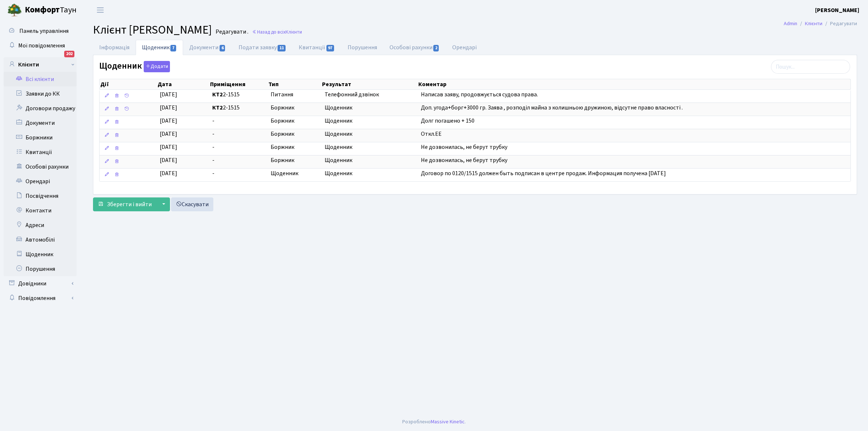 The height and width of the screenshot is (431, 868). Describe the element at coordinates (448, 421) in the screenshot. I see `a: Massive Kinetic` at that location.